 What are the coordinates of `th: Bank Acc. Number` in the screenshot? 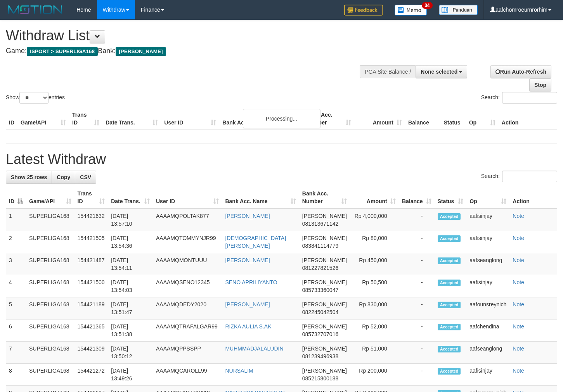 It's located at (328, 118).